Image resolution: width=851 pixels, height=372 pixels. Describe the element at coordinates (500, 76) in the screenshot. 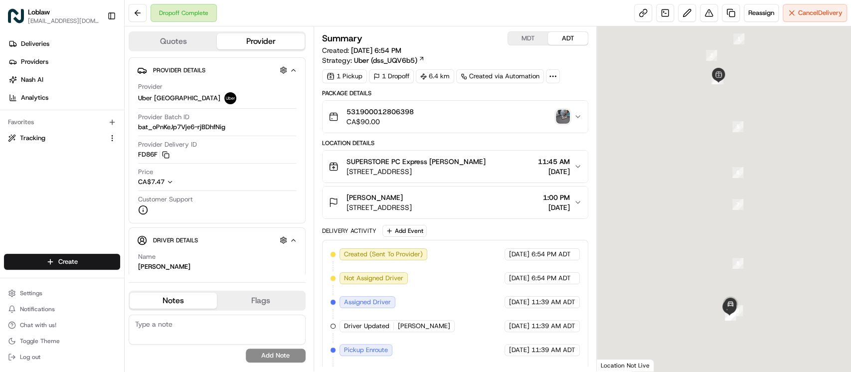

I see `a: Created via Automation` at that location.